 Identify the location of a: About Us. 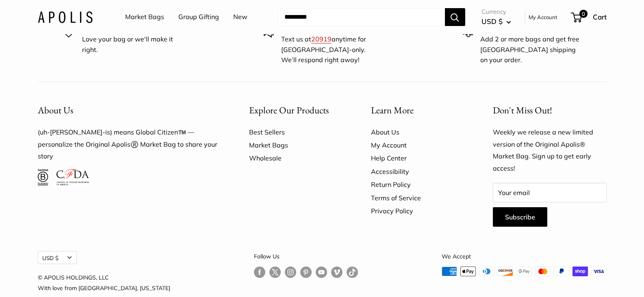
(418, 132).